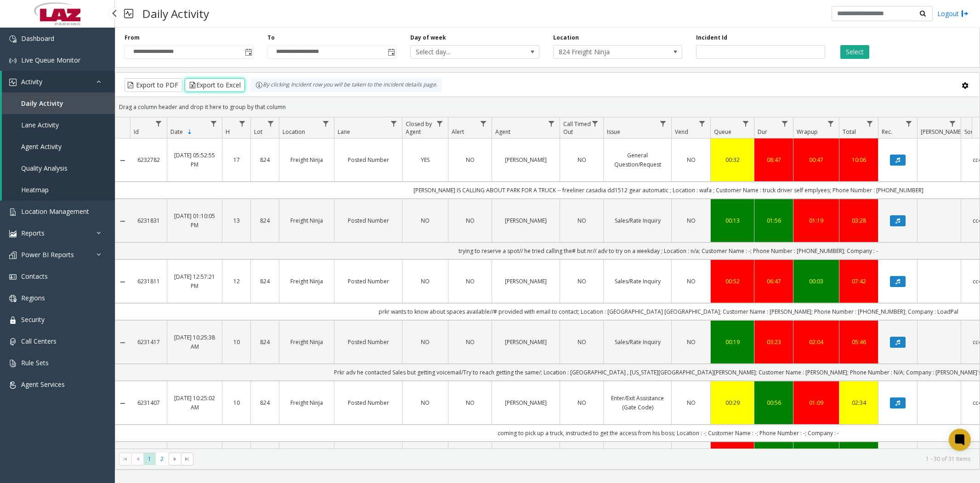 This screenshot has width=980, height=483. Describe the element at coordinates (271, 38) in the screenshot. I see `label: To` at that location.